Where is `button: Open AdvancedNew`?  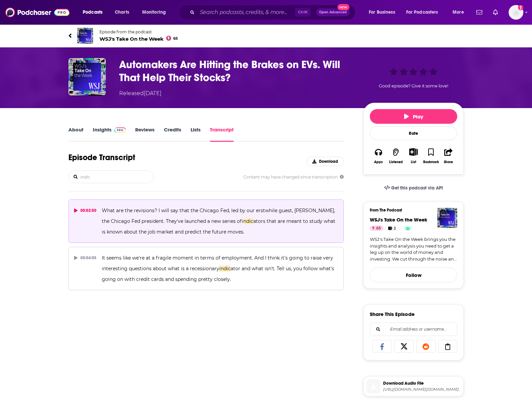 button: Open AdvancedNew is located at coordinates (332, 12).